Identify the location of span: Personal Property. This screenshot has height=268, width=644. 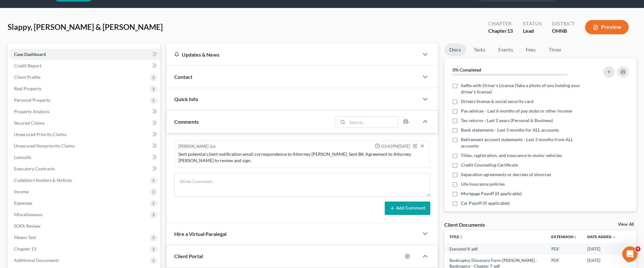
(32, 100).